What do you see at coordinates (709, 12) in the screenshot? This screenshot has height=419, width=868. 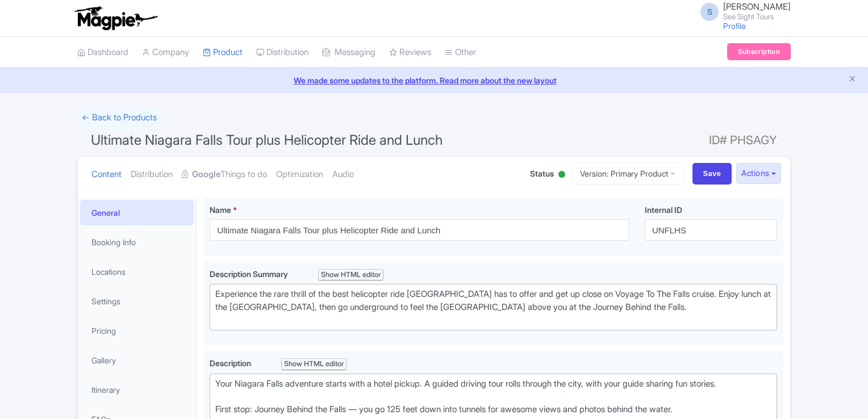 I see `span: S` at bounding box center [709, 12].